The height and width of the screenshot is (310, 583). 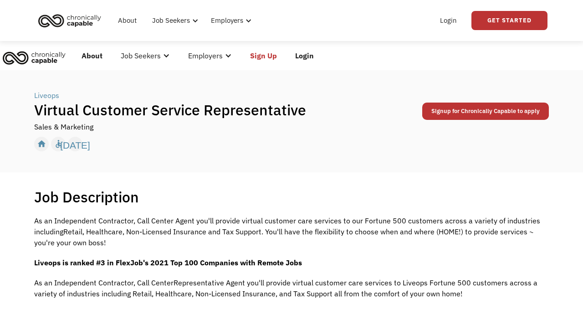 I want to click on a: Liveops, so click(x=48, y=95).